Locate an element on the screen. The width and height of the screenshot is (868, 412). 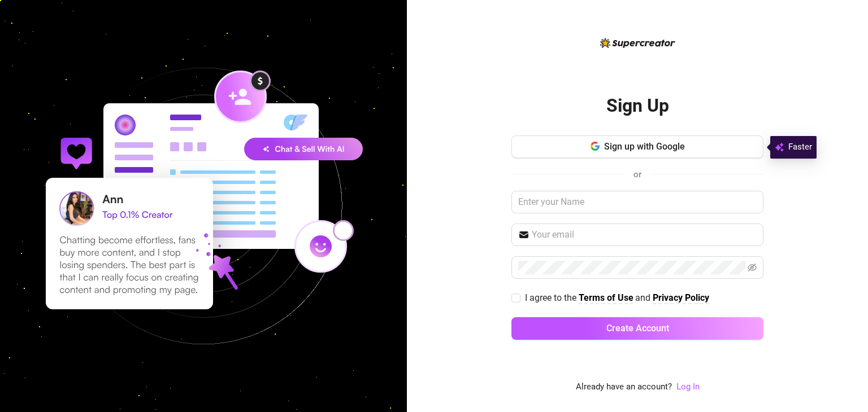
span: eye-invisible is located at coordinates (753, 268).